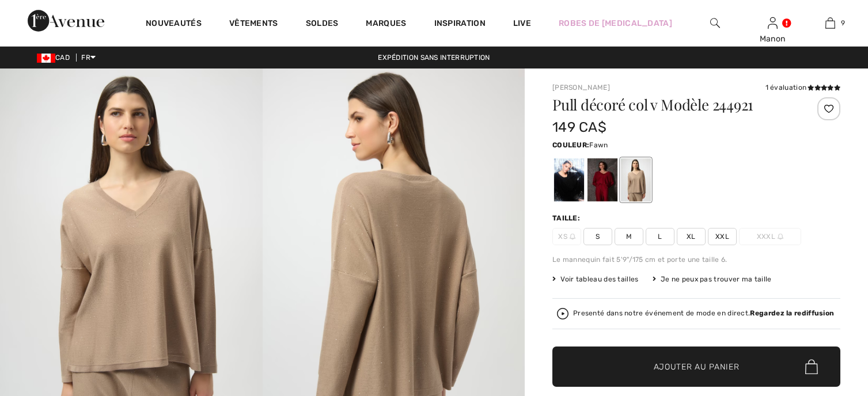 The image size is (868, 396). What do you see at coordinates (522, 23) in the screenshot?
I see `a: Live` at bounding box center [522, 23].